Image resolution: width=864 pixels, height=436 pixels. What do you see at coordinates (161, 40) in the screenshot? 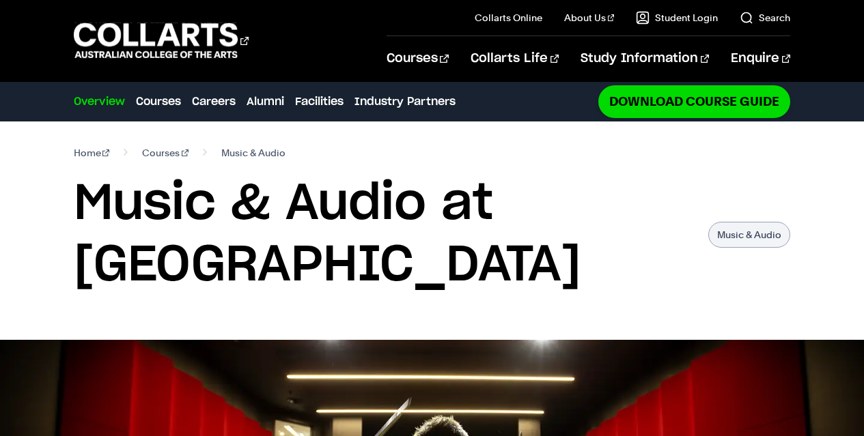
I see `div: Go to homepage` at bounding box center [161, 40].